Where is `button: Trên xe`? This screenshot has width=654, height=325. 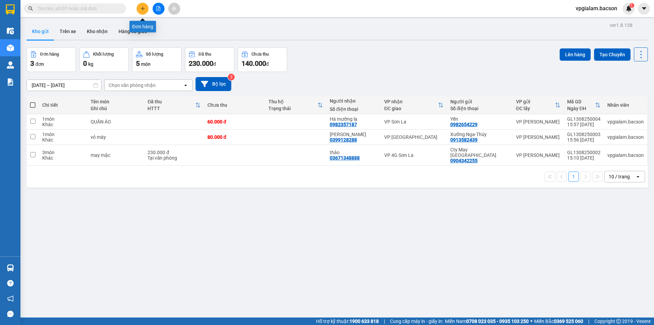 button: Trên xe is located at coordinates (68, 31).